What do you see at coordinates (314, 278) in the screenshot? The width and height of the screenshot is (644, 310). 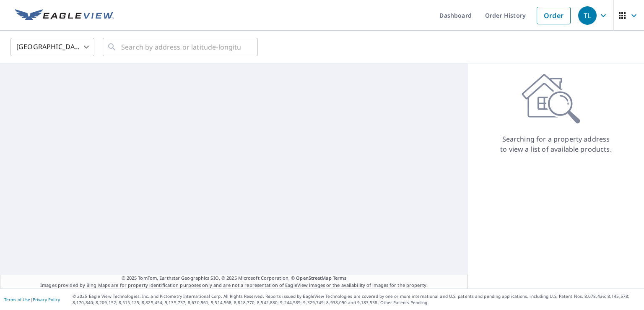 I see `a: OpenStreetMap` at bounding box center [314, 278].